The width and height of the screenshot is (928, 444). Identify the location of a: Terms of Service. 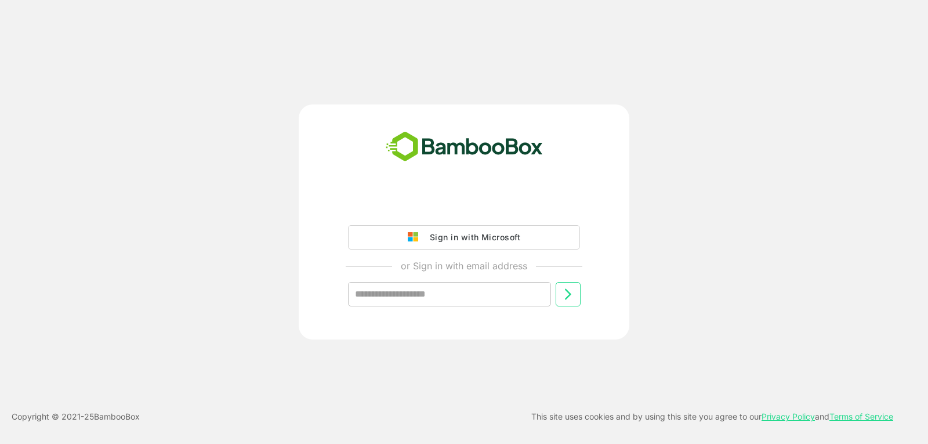
(861, 416).